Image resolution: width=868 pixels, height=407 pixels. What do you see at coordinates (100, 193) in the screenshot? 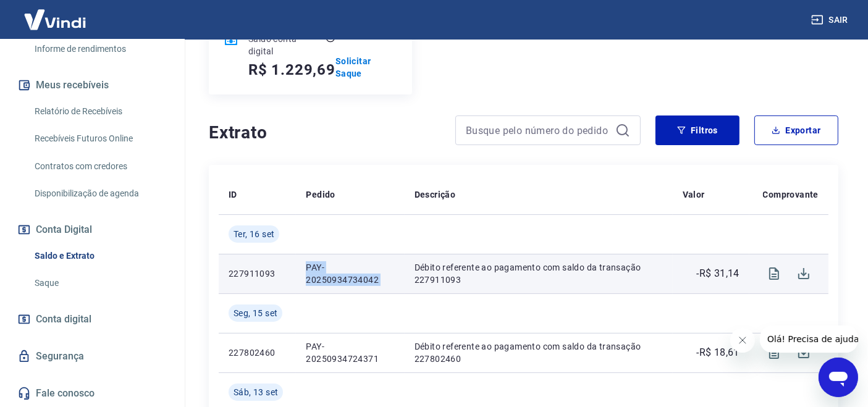
I see `a: Disponibilização de agenda` at bounding box center [100, 193].